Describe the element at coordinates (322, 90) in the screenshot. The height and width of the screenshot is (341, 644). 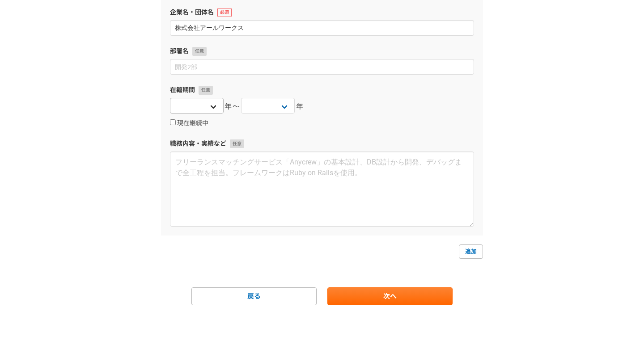
I see `label: 在籍期間` at that location.